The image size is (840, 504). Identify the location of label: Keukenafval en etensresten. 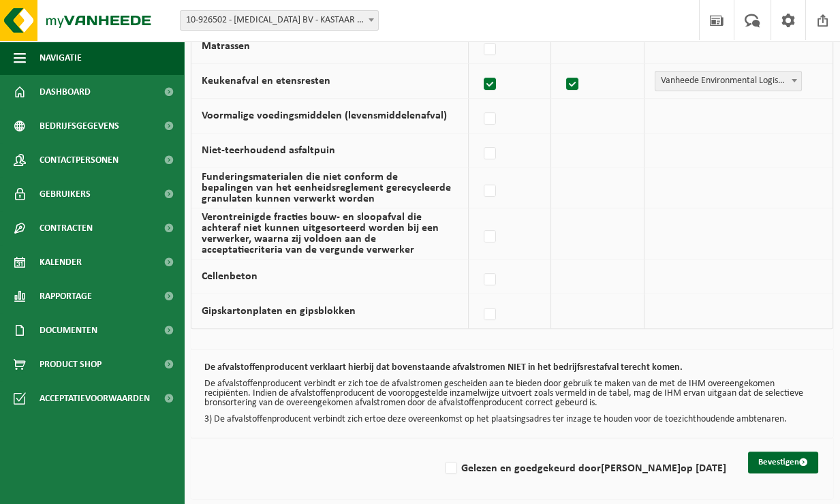
(266, 81).